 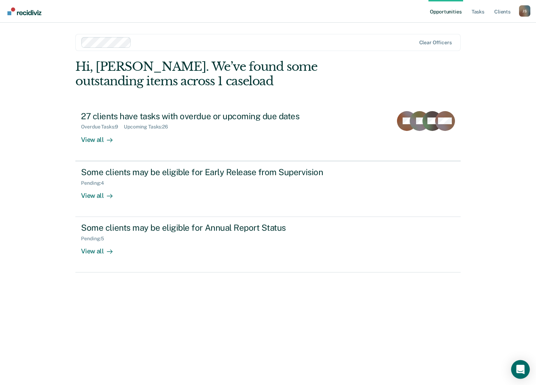 What do you see at coordinates (268, 133) in the screenshot?
I see `a: 27 clients have tasks with overdue or upcoming due datesOverdue Tasks:9Upcoming Tasks:26View all` at bounding box center [268, 133].